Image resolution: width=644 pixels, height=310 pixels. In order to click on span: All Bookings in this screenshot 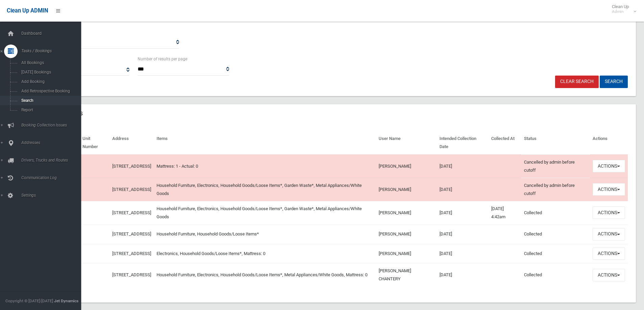, I will do `click(50, 63)`.